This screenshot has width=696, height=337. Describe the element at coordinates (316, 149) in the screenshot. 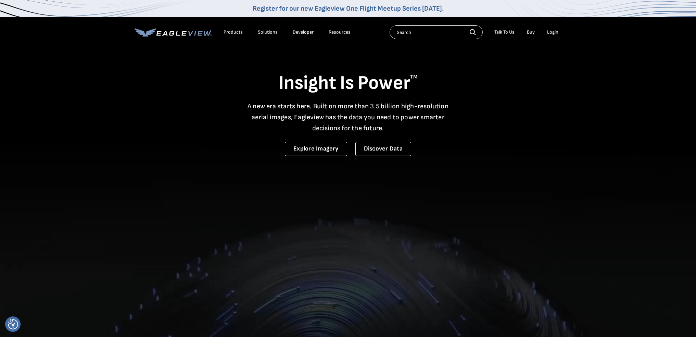

I see `a: Explore Imagery` at that location.